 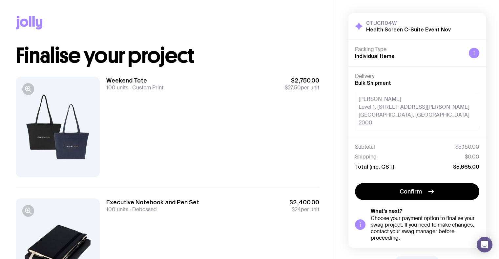 What do you see at coordinates (293, 88) in the screenshot?
I see `span: $27.50` at bounding box center [293, 88].